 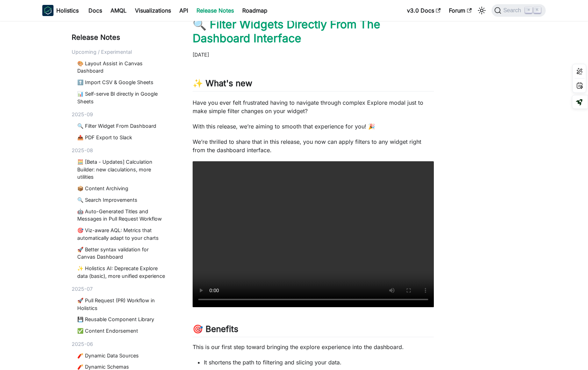 What do you see at coordinates (118, 10) in the screenshot?
I see `a: AMQL` at bounding box center [118, 10].